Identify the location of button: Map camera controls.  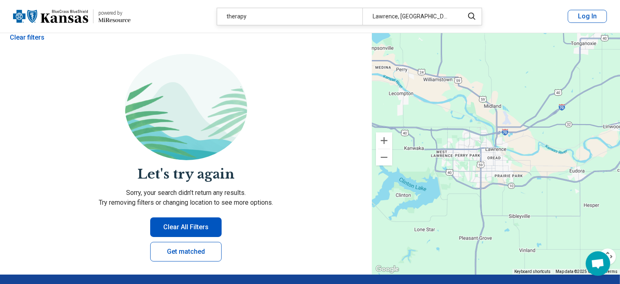
(608, 256).